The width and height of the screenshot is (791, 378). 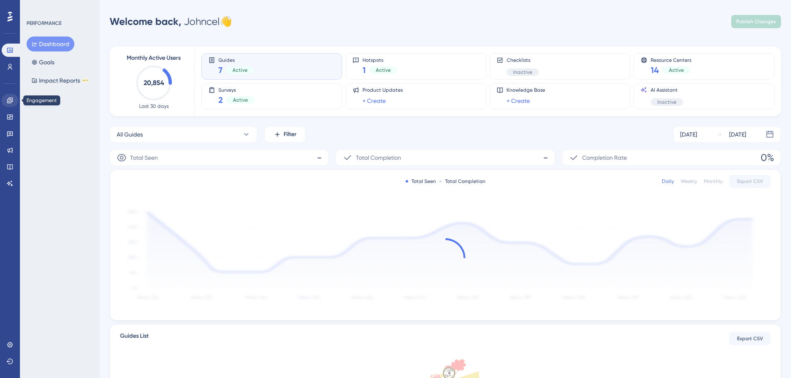 What do you see at coordinates (756, 22) in the screenshot?
I see `span: Publish Changes` at bounding box center [756, 22].